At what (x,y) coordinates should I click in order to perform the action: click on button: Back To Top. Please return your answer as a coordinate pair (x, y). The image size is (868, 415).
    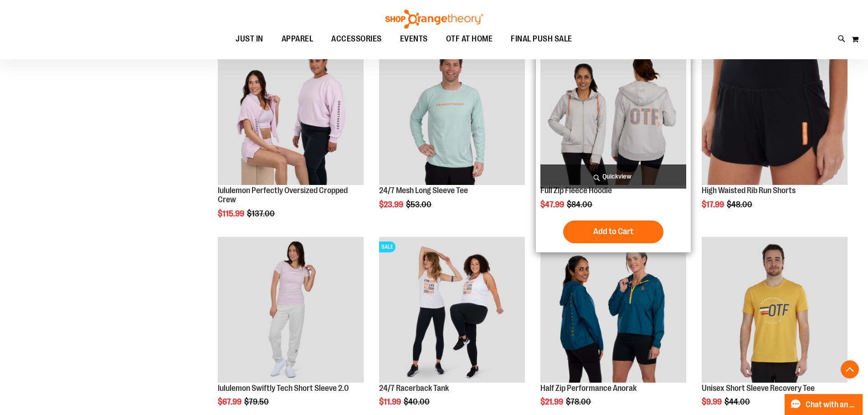
    Looking at the image, I should click on (850, 369).